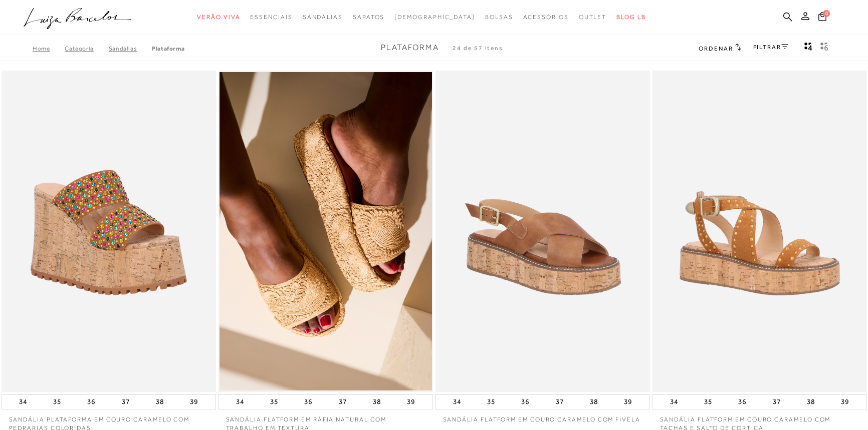 The image size is (868, 430). What do you see at coordinates (826, 13) in the screenshot?
I see `span: 0` at bounding box center [826, 13].